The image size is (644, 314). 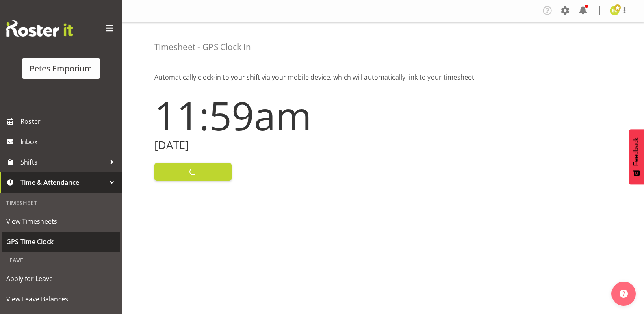 I want to click on span: Feedback, so click(x=636, y=152).